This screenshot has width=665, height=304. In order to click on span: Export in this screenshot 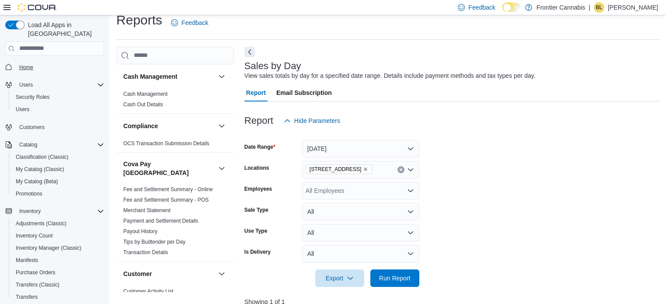, I will do `click(340, 278)`.